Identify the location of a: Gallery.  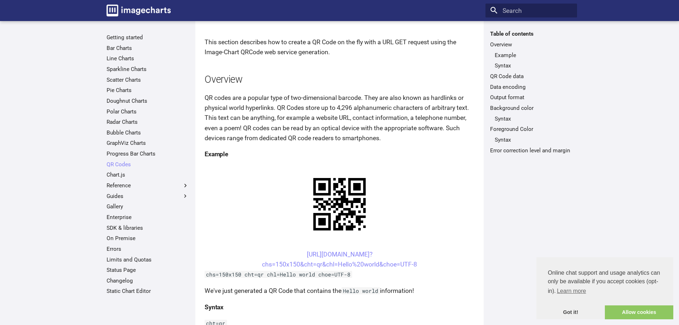
(148, 206).